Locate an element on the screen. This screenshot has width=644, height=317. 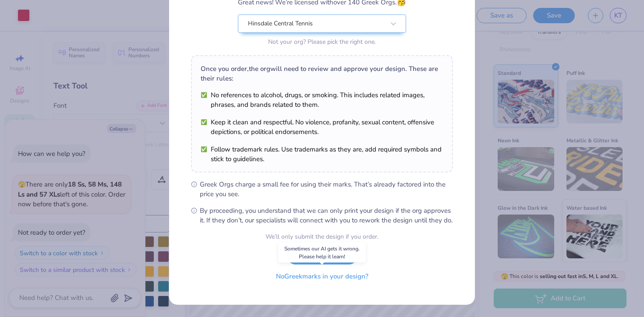
li: Follow trademark rules. Use trademarks as they are, add required symbols and stick to guidelines. is located at coordinates (322, 154).